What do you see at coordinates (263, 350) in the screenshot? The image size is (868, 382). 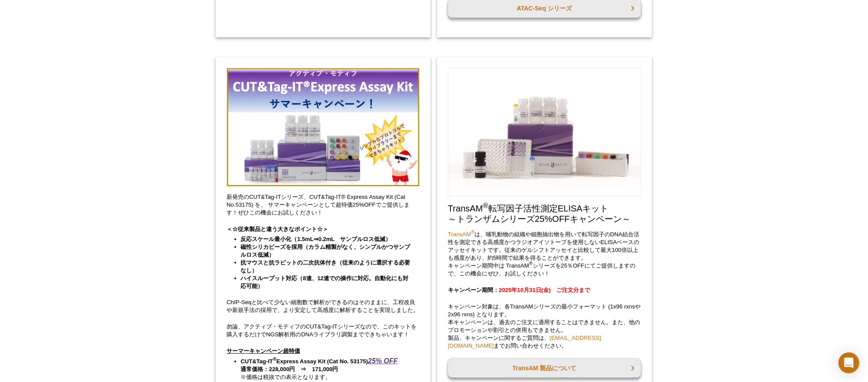 I see `u: サーマーキャンペーン超特価` at bounding box center [263, 350].